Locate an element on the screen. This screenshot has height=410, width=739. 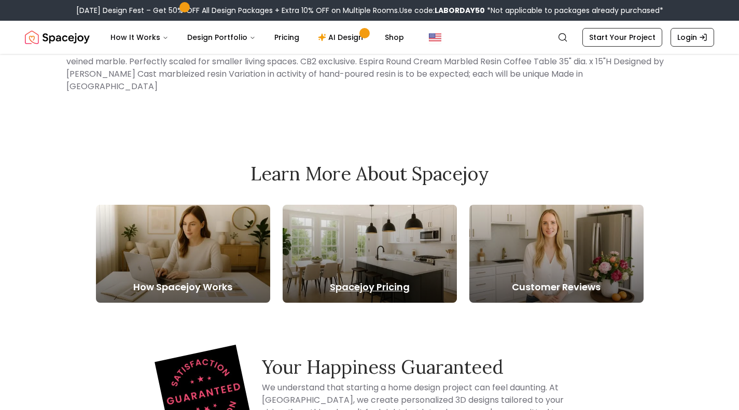
span: *Not applicable to packages already purchased* is located at coordinates (574, 10).